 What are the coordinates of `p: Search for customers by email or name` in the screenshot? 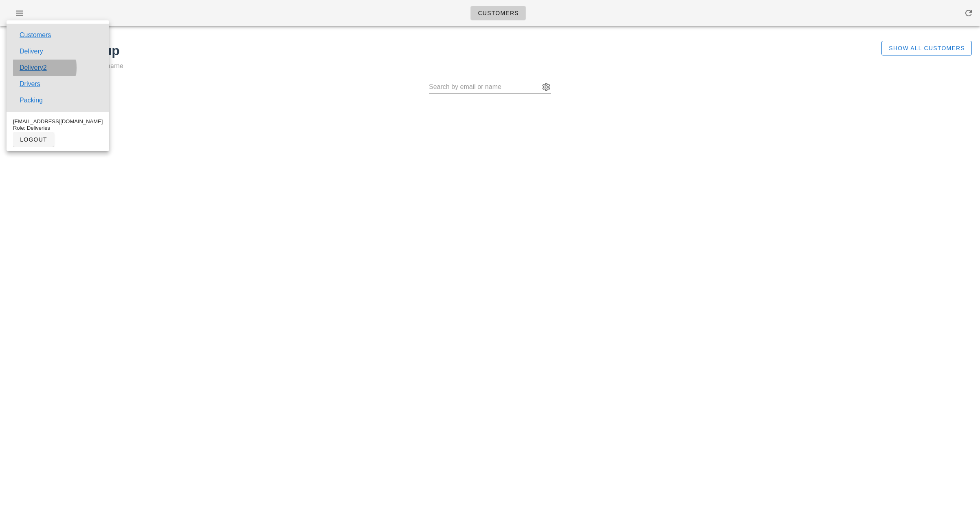 It's located at (409, 66).